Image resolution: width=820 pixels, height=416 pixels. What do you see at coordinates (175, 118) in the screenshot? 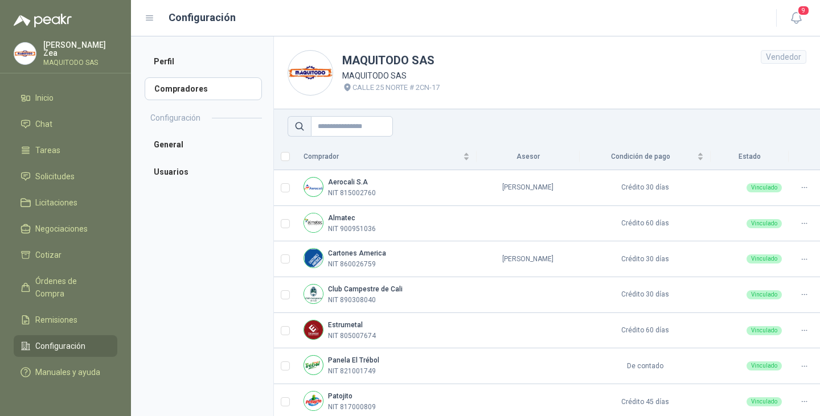
I see `h2: Configuración` at bounding box center [175, 118].